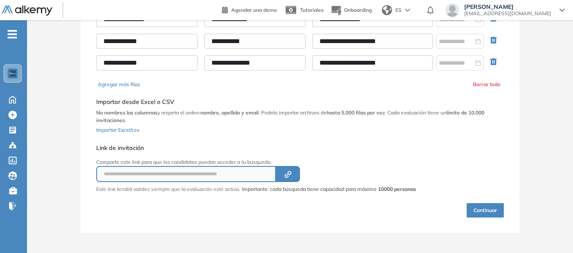 The image size is (573, 253). What do you see at coordinates (118, 129) in the screenshot?
I see `button: Importar Excel/csv` at bounding box center [118, 129].